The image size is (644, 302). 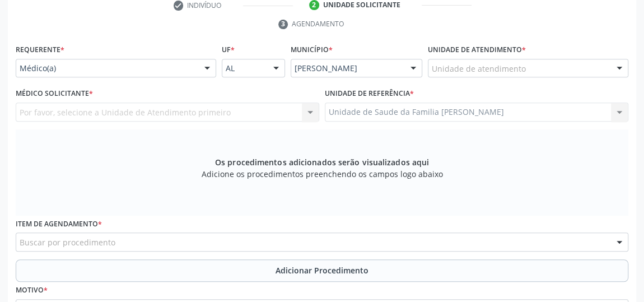 What do you see at coordinates (67, 242) in the screenshot?
I see `span: Buscar por procedimento` at bounding box center [67, 242].